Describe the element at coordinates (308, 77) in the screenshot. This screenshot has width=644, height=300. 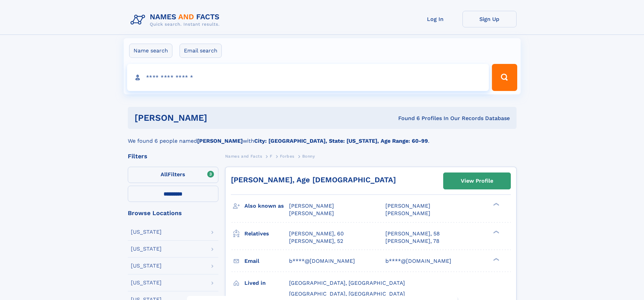
I see `input: search input` at that location.